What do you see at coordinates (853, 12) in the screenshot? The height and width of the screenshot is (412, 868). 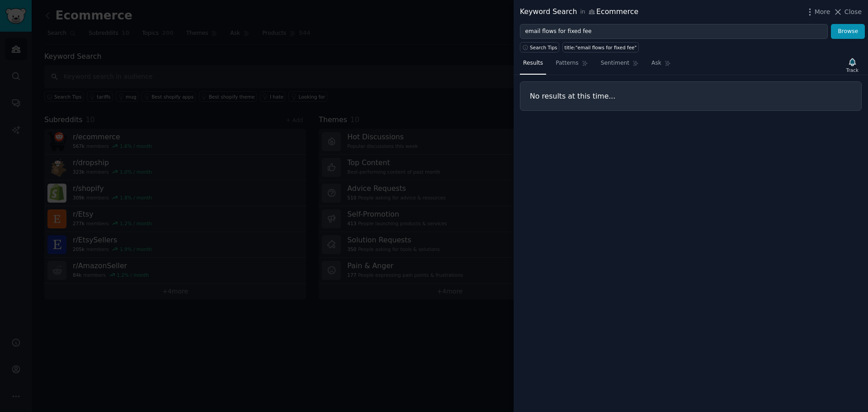 I see `span: Close` at bounding box center [853, 12].